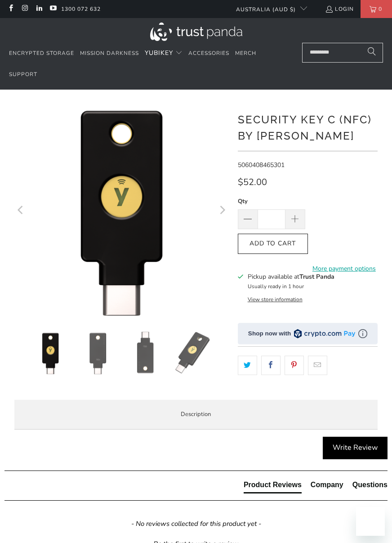  I want to click on span: Add to Cart, so click(273, 243).